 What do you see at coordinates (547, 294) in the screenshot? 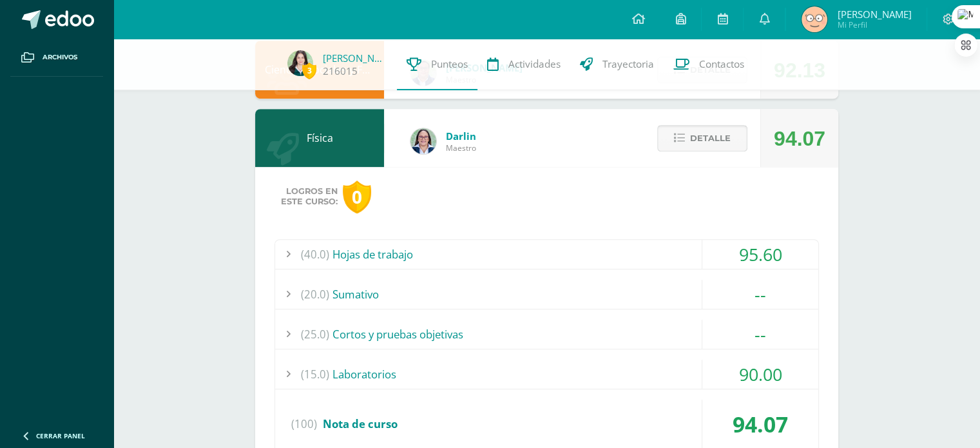
I see `div: Sumativo` at bounding box center [547, 294].